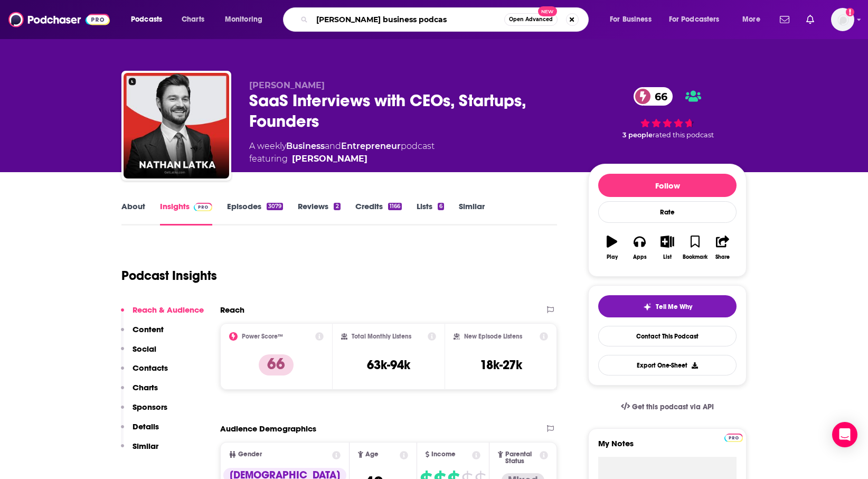  What do you see at coordinates (305, 146) in the screenshot?
I see `a: Business` at bounding box center [305, 146].